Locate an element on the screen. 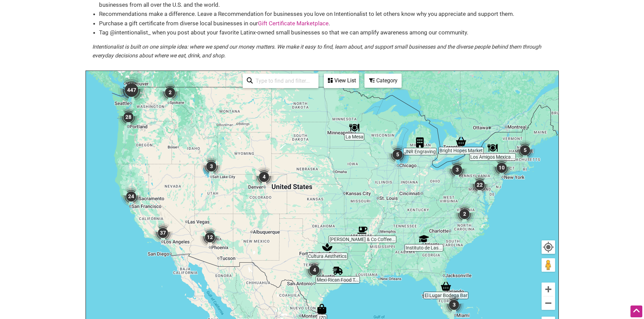  div: 12 is located at coordinates (210, 238).